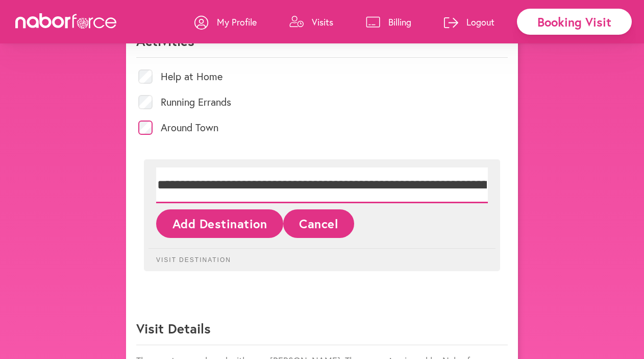 The height and width of the screenshot is (359, 644). I want to click on p: My Profile, so click(237, 22).